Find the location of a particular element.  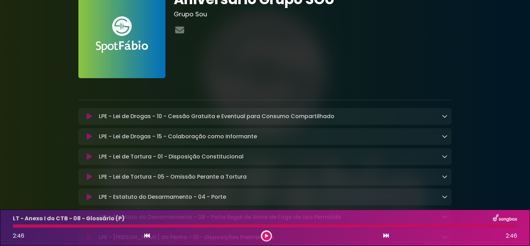

p: LPE - Estatuto do Desarmamento - 04 - Porte is located at coordinates (162, 197).